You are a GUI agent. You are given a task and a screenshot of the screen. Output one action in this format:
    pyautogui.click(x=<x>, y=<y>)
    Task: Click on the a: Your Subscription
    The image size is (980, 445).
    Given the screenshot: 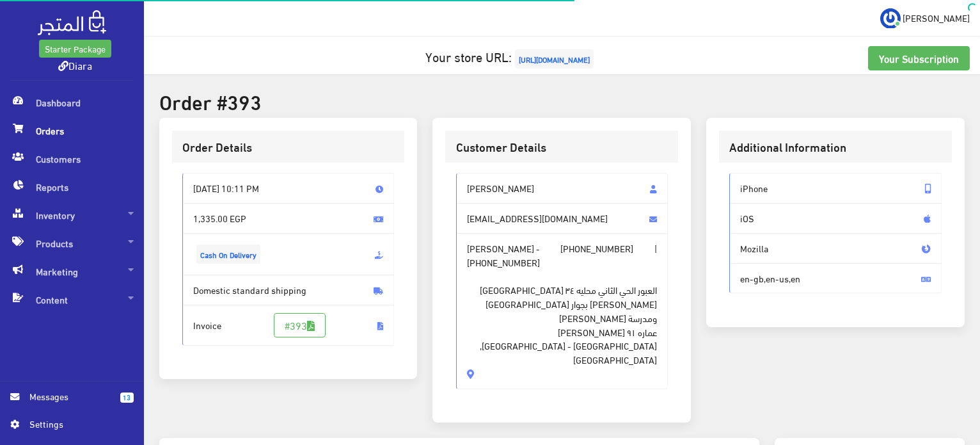 What is the action you would take?
    pyautogui.click(x=918, y=58)
    